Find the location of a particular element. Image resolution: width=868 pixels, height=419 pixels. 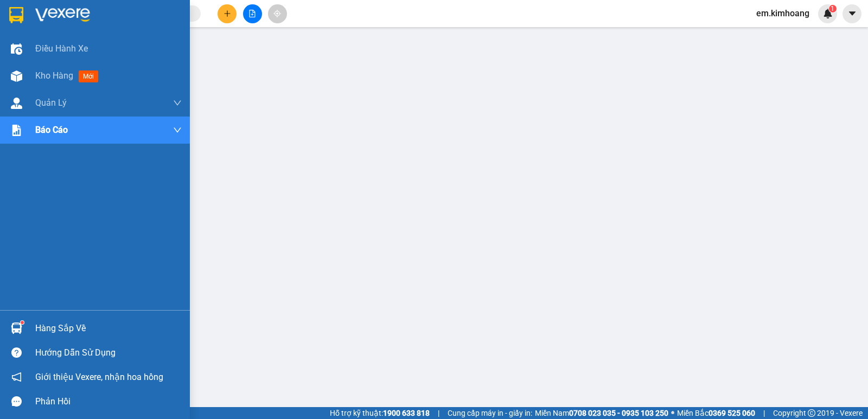

button: file-add is located at coordinates (253, 14).